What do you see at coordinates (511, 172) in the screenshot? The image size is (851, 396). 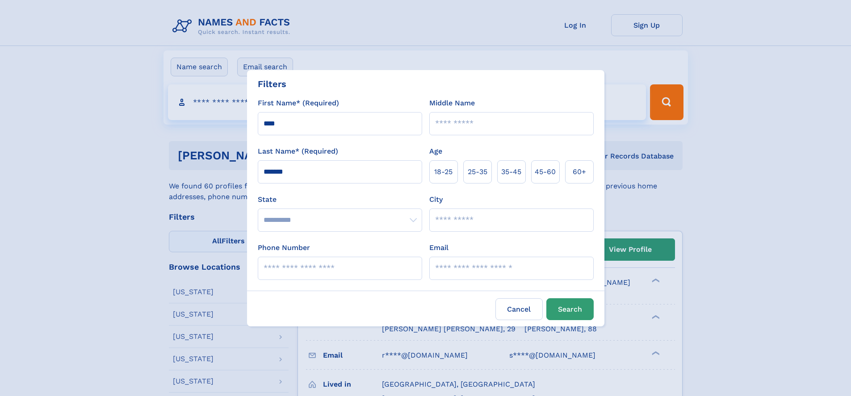 I see `span: 35‑45` at bounding box center [511, 172].